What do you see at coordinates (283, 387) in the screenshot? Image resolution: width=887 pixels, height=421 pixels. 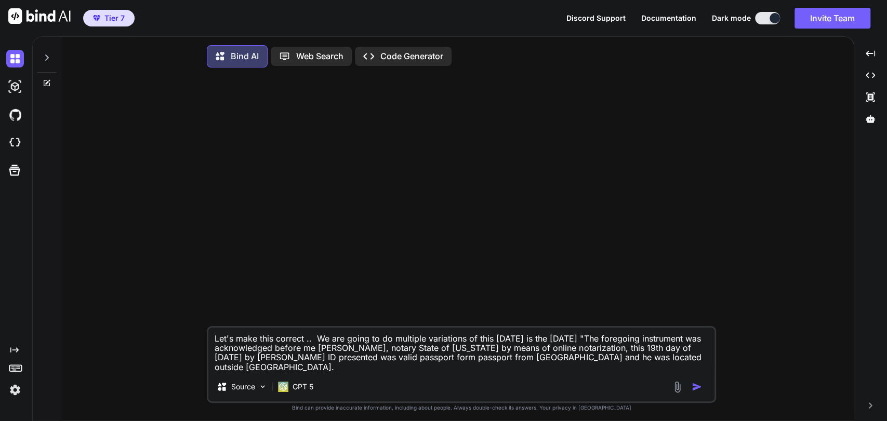 I see `img: GPT 5` at bounding box center [283, 387].